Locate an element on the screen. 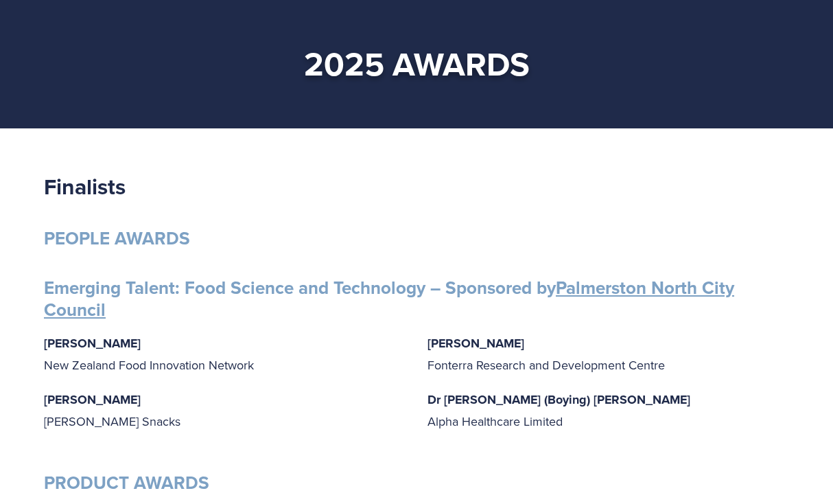 The image size is (833, 504). strong: PEOPLE AWARDS is located at coordinates (117, 238).